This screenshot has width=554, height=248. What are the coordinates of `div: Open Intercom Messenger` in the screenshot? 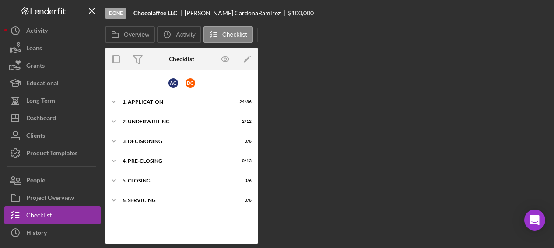 It's located at (535, 220).